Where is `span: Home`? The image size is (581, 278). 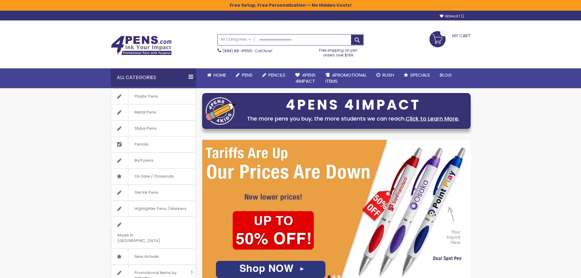
span: Home is located at coordinates (220, 75).